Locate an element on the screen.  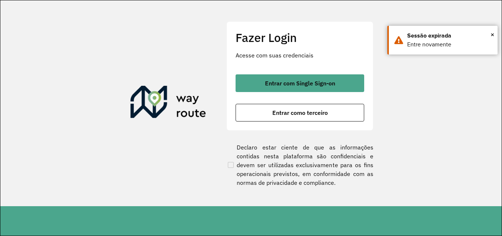
img: Roteirizador AmbevTech is located at coordinates (168, 103).